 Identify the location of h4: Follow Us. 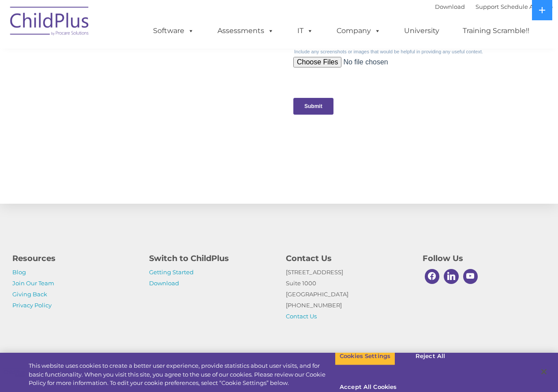
(485, 258).